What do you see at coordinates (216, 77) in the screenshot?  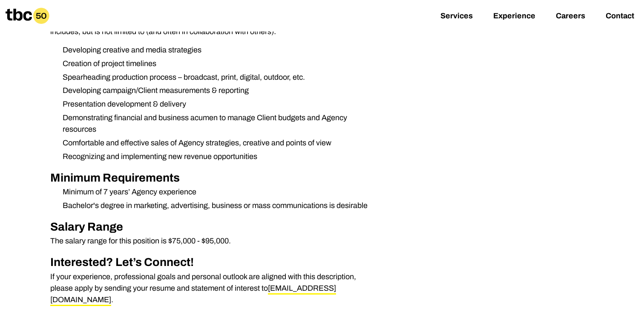 I see `li: Spearheading production process – broadcast, print, digital, outdoor, etc.` at bounding box center [216, 77].